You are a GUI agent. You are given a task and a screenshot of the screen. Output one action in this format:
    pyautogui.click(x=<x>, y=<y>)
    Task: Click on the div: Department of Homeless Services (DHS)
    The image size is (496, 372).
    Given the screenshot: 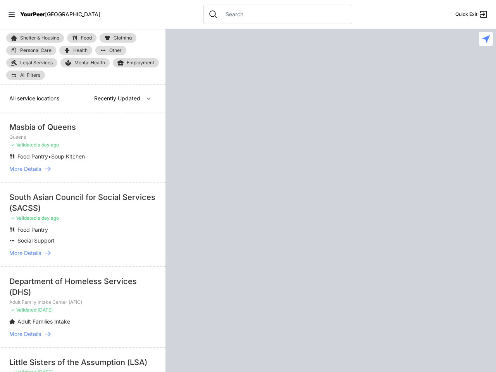 What is the action you would take?
    pyautogui.click(x=83, y=287)
    